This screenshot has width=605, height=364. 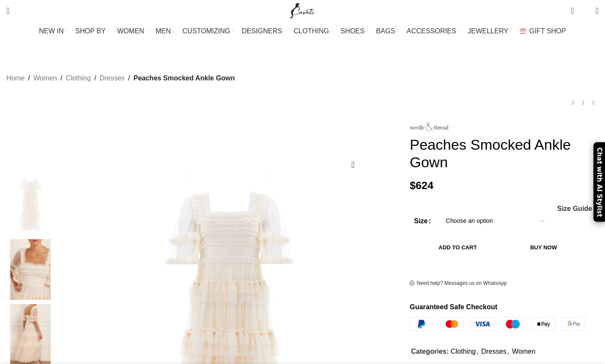 What do you see at coordinates (523, 31) in the screenshot?
I see `img: GiftBag` at bounding box center [523, 31].